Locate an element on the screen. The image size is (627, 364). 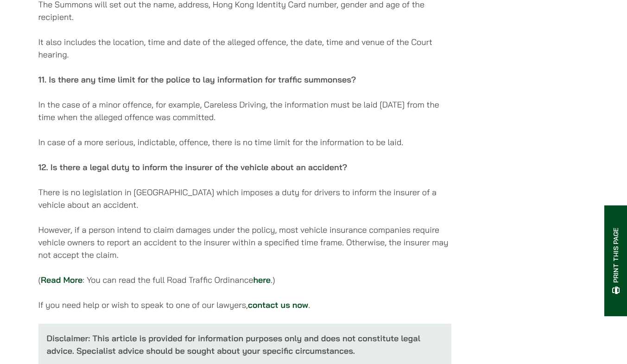
p: ( : You can read the full Road Traffic Ordinance .) is located at coordinates (244, 279).